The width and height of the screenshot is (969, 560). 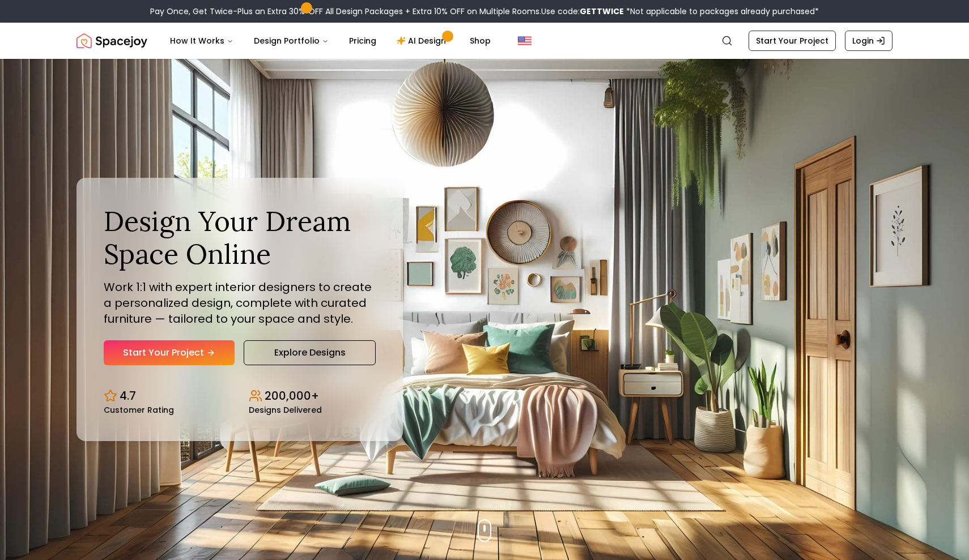 I want to click on a: Explore Designs, so click(x=309, y=353).